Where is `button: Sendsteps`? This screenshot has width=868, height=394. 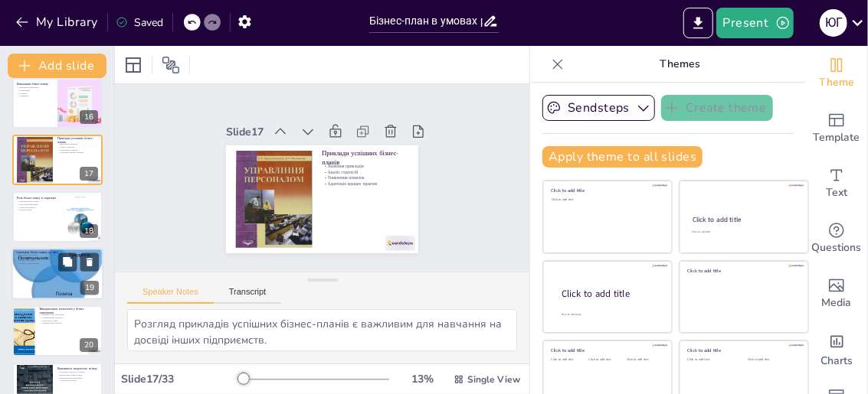 button: Sendsteps is located at coordinates (598, 108).